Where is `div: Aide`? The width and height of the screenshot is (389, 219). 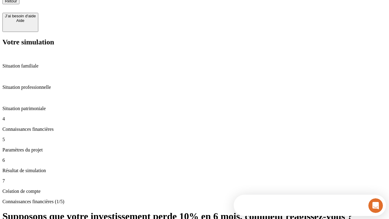
div: Aide is located at coordinates (20, 20).